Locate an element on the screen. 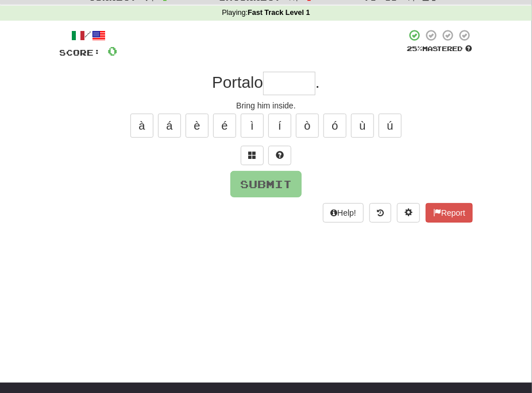 The height and width of the screenshot is (393, 532). button: ò is located at coordinates (307, 126).